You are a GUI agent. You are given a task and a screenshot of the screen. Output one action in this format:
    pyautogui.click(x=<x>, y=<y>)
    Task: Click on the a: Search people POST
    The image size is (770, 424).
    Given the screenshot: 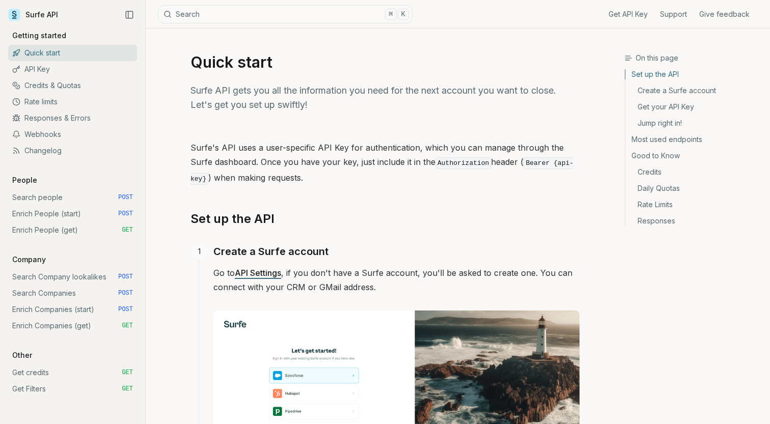 What is the action you would take?
    pyautogui.click(x=72, y=198)
    